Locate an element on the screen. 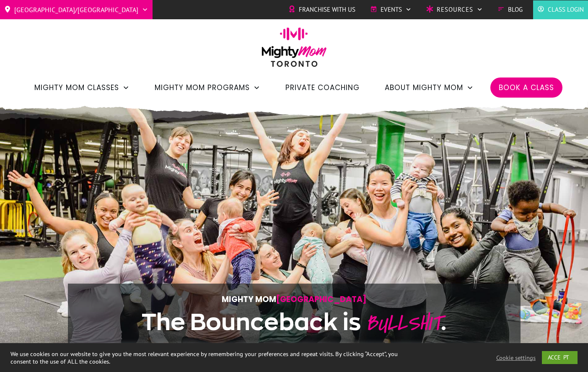  span: The Bounceback is is located at coordinates (251, 322).